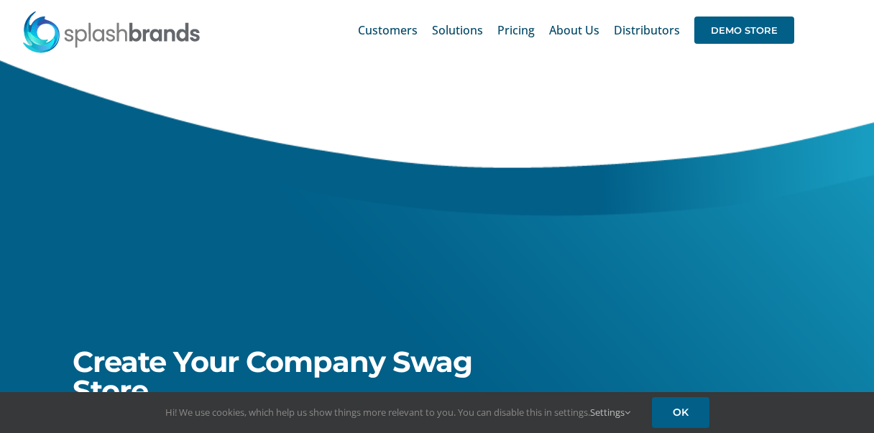 The width and height of the screenshot is (874, 433). Describe the element at coordinates (576, 30) in the screenshot. I see `nav: Main Menu` at that location.